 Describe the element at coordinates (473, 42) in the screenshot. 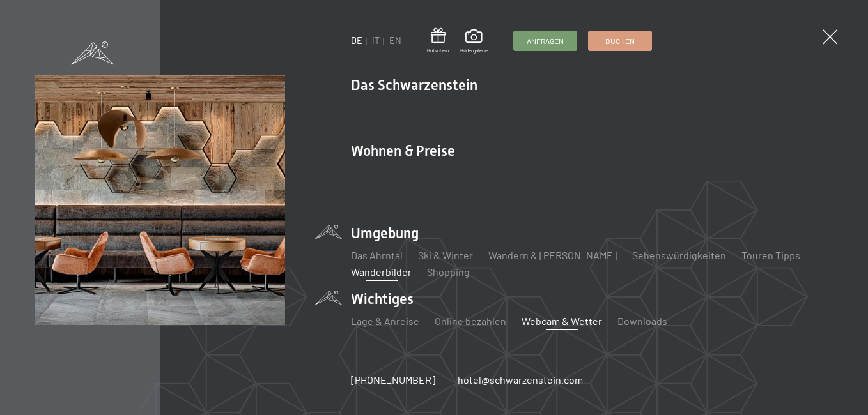

I see `a: Bildergalerie` at that location.